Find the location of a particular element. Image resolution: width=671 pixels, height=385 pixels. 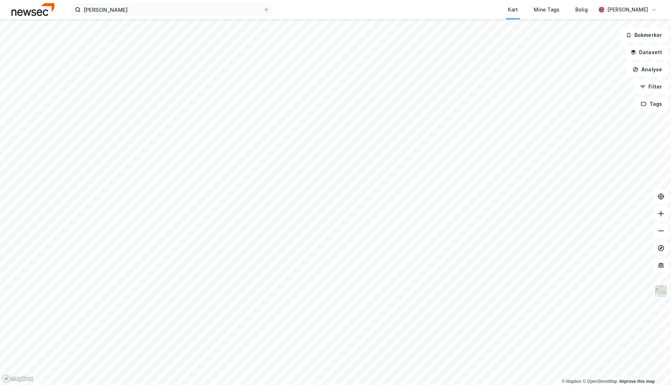

a: Improve this map is located at coordinates (637, 381).